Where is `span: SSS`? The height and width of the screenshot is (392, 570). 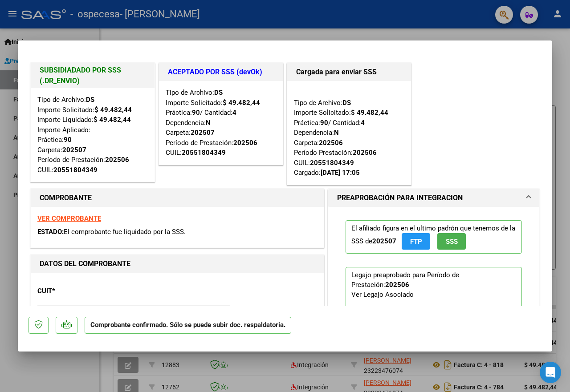 span: SSS is located at coordinates (451, 242).